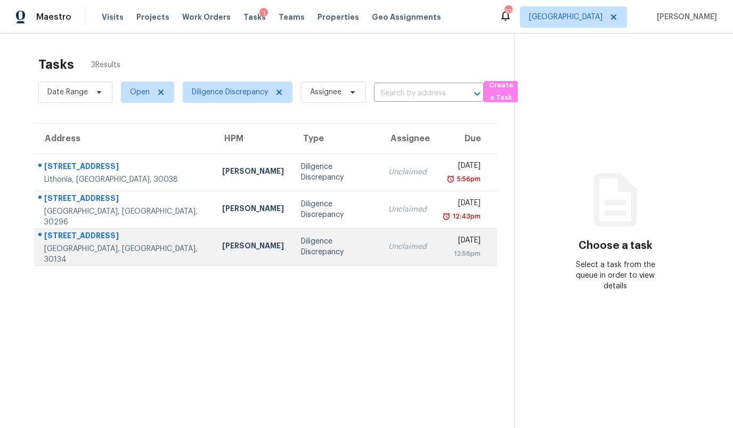 This screenshot has height=428, width=733. Describe the element at coordinates (264, 13) in the screenshot. I see `div: 1` at that location.